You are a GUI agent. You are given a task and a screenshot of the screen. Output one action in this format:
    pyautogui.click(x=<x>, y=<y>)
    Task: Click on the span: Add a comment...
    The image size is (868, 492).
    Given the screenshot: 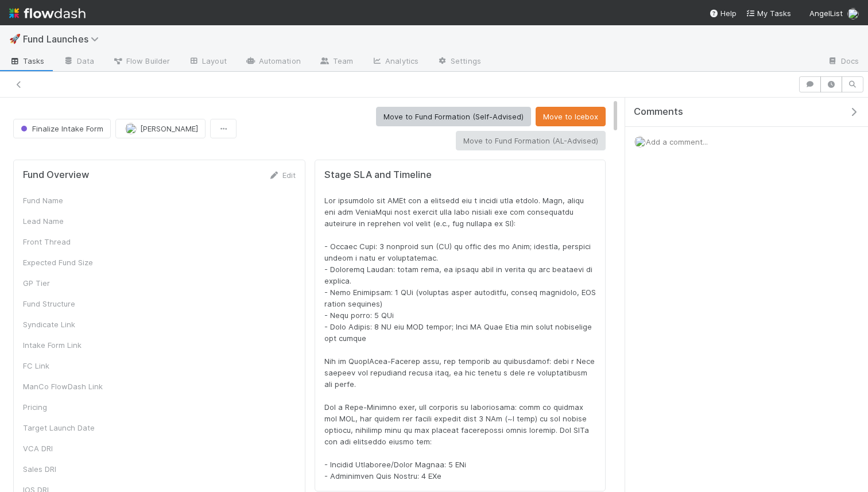 What is the action you would take?
    pyautogui.click(x=677, y=142)
    